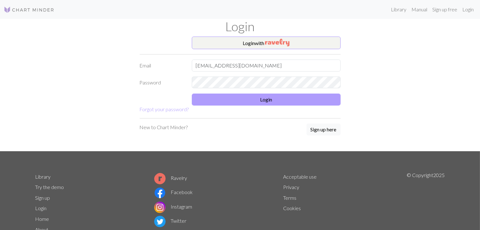 This screenshot has width=480, height=230. I want to click on img: Ravelry logo, so click(160, 179).